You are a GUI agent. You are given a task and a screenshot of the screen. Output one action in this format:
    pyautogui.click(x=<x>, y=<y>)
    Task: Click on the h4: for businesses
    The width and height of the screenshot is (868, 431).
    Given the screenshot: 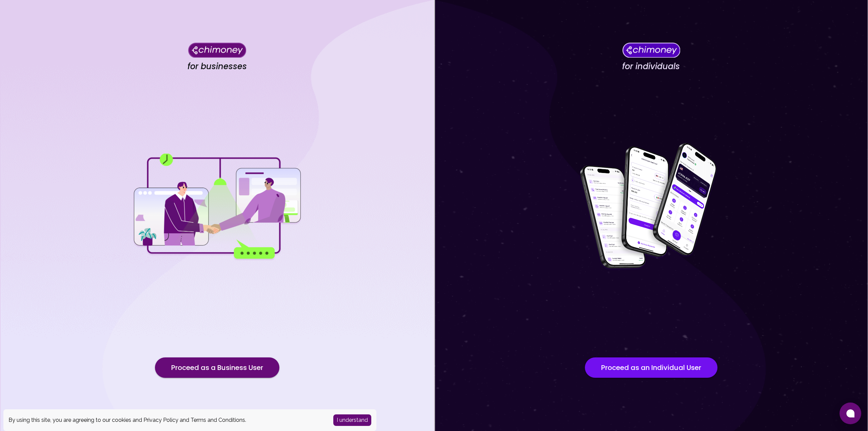 What is the action you would take?
    pyautogui.click(x=217, y=66)
    